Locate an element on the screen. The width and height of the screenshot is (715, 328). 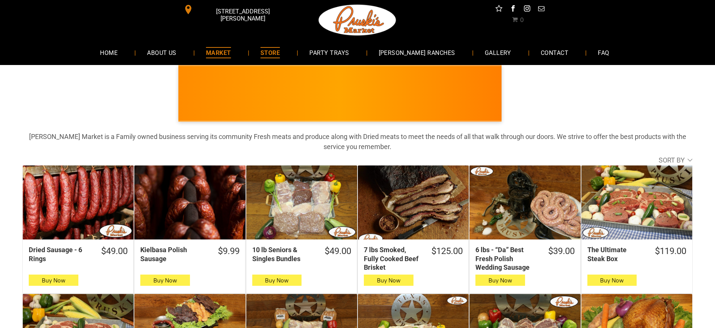
a: $125.007 lbs Smoked, Fully Cooked Beef Brisket is located at coordinates (413, 258).